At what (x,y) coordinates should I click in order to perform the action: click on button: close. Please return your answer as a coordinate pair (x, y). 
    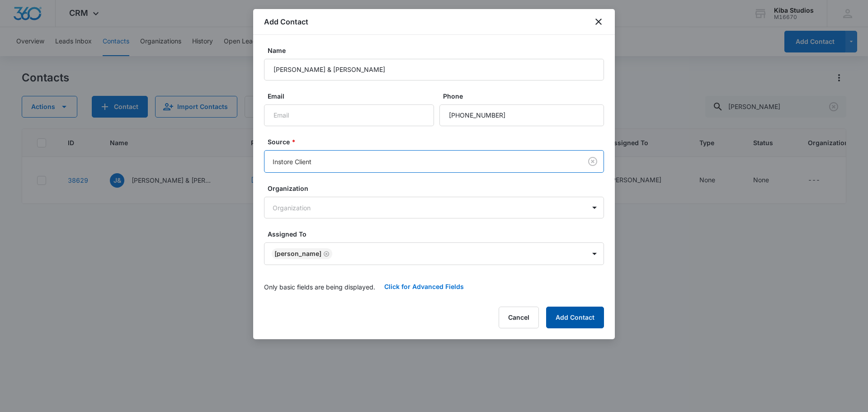
    Looking at the image, I should click on (598, 22).